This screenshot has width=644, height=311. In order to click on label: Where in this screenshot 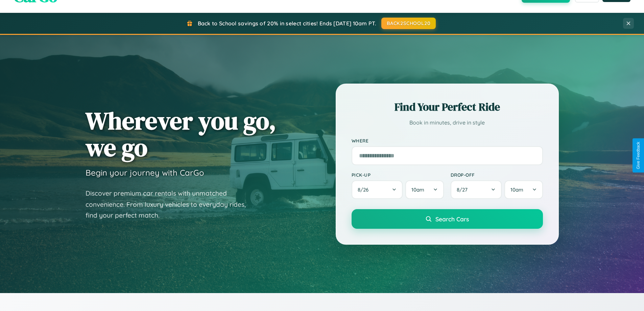, I will do `click(447, 140)`.